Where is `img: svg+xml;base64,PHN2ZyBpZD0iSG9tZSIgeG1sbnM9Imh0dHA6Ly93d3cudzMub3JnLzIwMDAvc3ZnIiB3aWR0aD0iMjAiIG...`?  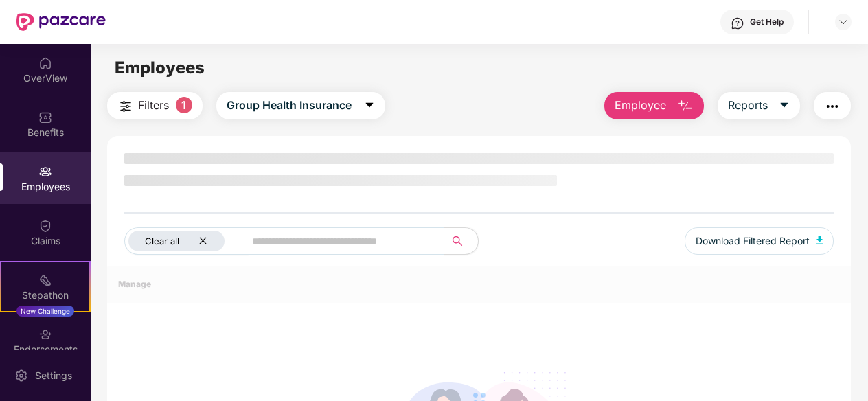 img: svg+xml;base64,PHN2ZyBpZD0iSG9tZSIgeG1sbnM9Imh0dHA6Ly93d3cudzMub3JnLzIwMDAvc3ZnIiB3aWR0aD0iMjAiIG... is located at coordinates (46, 63).